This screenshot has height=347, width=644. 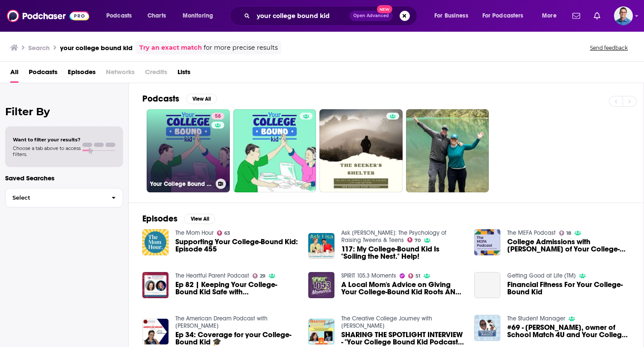 What do you see at coordinates (321, 332) in the screenshot?
I see `img: SHARING THE SPOTLIGHT INTERVIEW - "Your College Bound Kid Podcast" Dr. Lisa Rouff Interviews Scot...` at bounding box center [321, 332].